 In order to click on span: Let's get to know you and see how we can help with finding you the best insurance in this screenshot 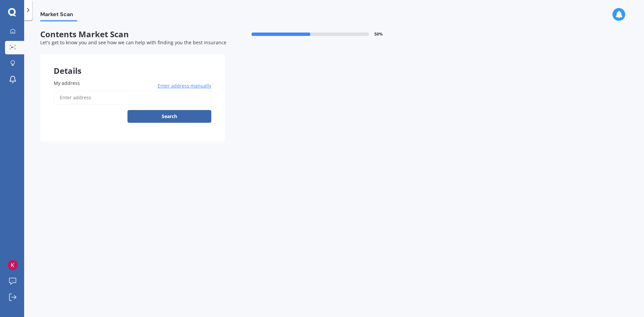, I will do `click(133, 42)`.